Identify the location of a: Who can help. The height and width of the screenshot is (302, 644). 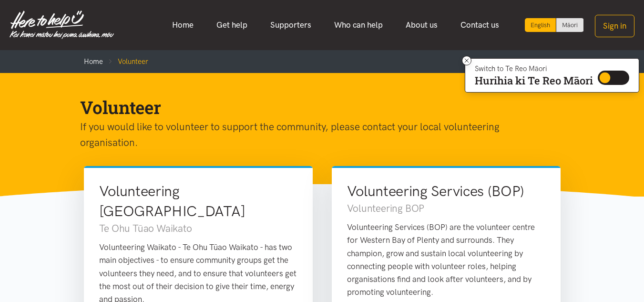
(358, 25).